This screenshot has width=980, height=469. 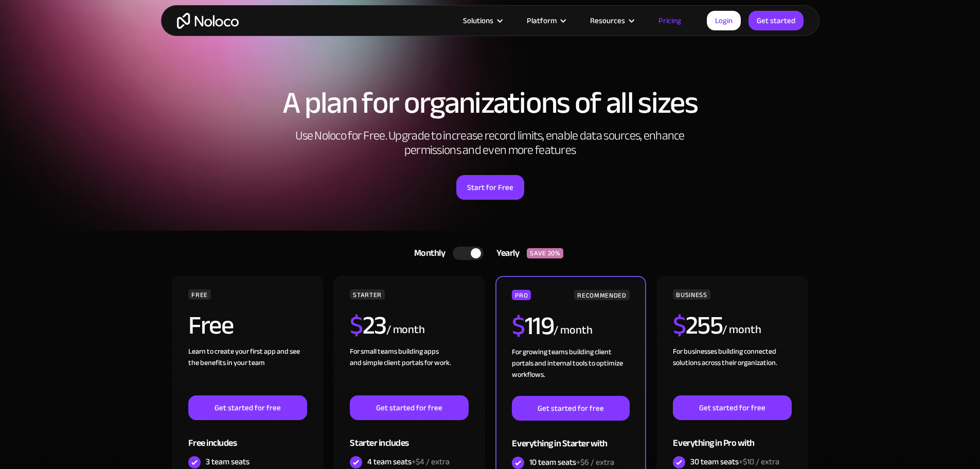 What do you see at coordinates (409, 436) in the screenshot?
I see `div: Starter includes` at bounding box center [409, 436].